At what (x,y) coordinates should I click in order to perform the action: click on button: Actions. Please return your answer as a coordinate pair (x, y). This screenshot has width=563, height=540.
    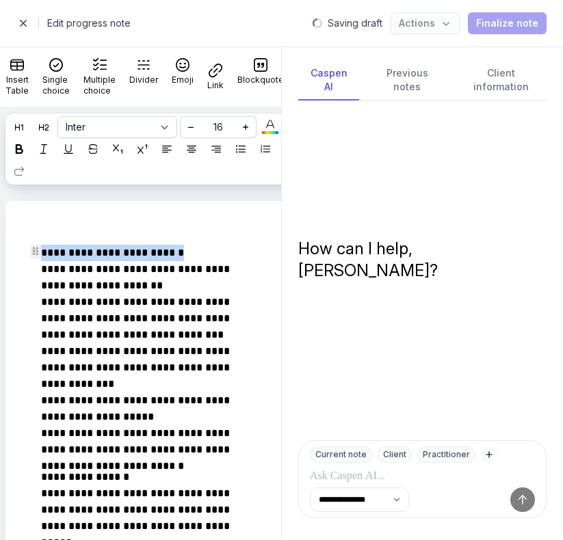
    Looking at the image, I should click on (425, 23).